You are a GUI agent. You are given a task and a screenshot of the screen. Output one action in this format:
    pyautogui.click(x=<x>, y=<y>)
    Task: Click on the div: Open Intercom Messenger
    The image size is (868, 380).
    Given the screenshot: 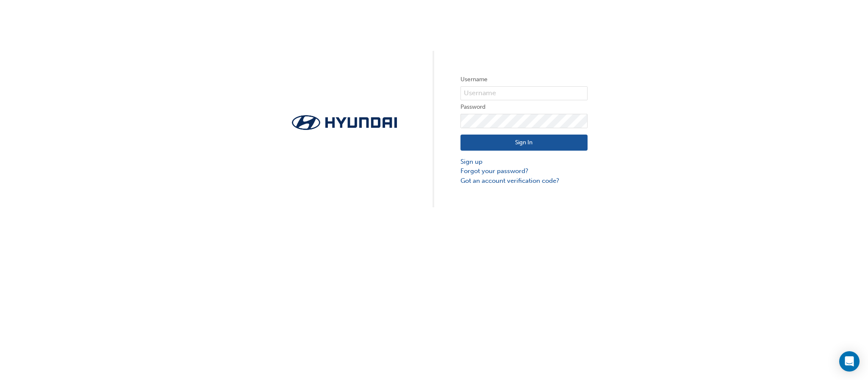 What is the action you would take?
    pyautogui.click(x=849, y=362)
    